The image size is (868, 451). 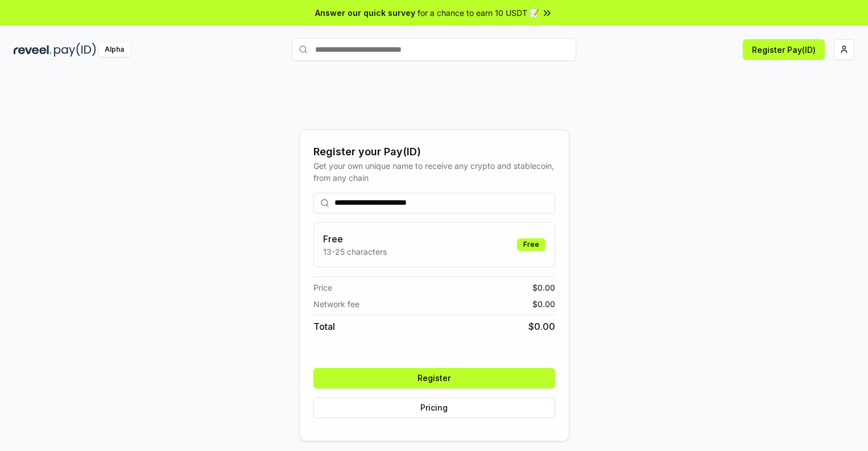 What do you see at coordinates (434, 172) in the screenshot?
I see `div: Get your own unique name to receive any crypto and stablecoin, from any chain` at bounding box center [434, 172].